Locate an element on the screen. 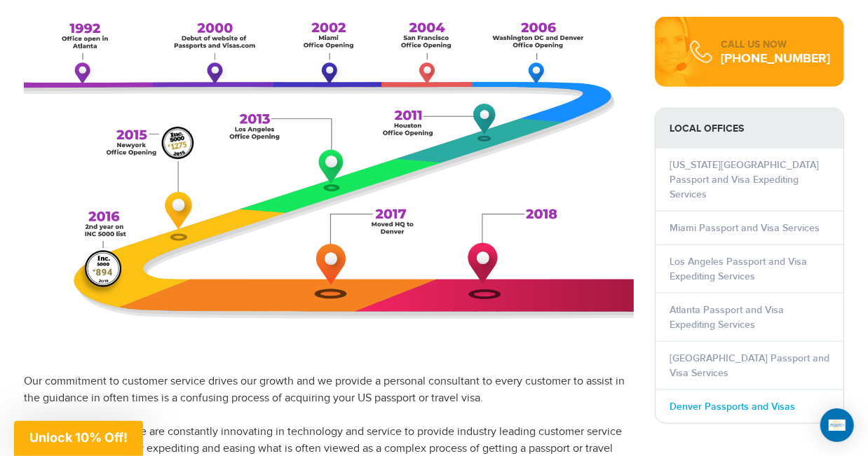 This screenshot has width=868, height=456. a: Los Angeles Passport and Visa Expediting Services is located at coordinates (739, 269).